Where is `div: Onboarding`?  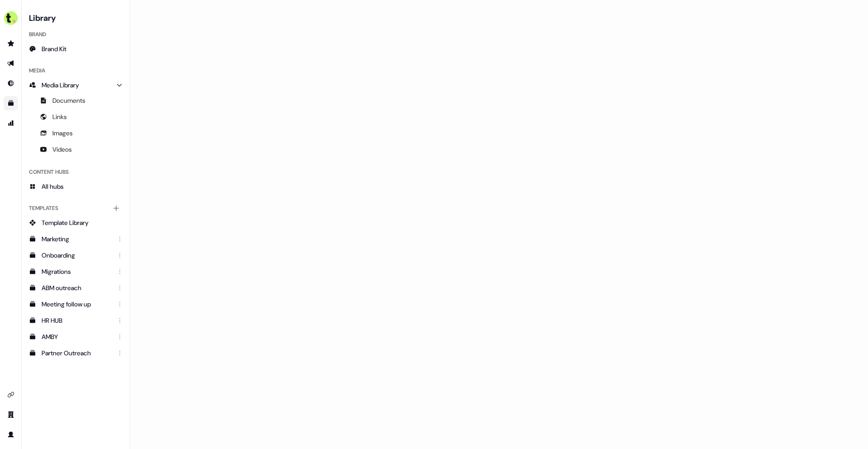
div: Onboarding is located at coordinates (77, 255).